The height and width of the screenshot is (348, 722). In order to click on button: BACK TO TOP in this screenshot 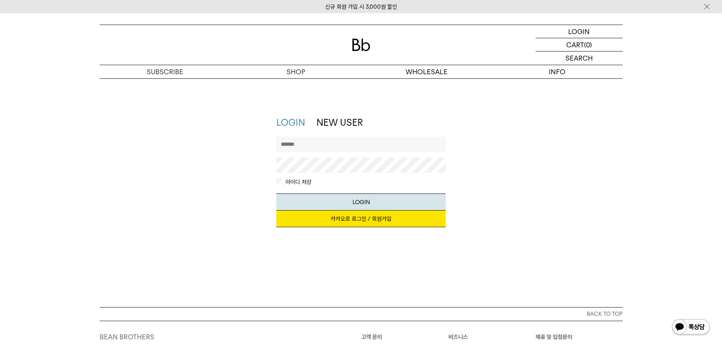, I will do `click(361, 314)`.